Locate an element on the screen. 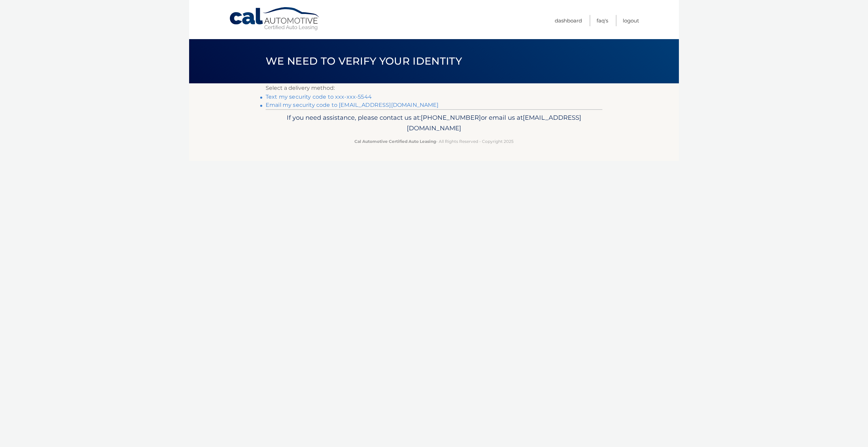 The height and width of the screenshot is (447, 868). a: Dashboard is located at coordinates (568, 20).